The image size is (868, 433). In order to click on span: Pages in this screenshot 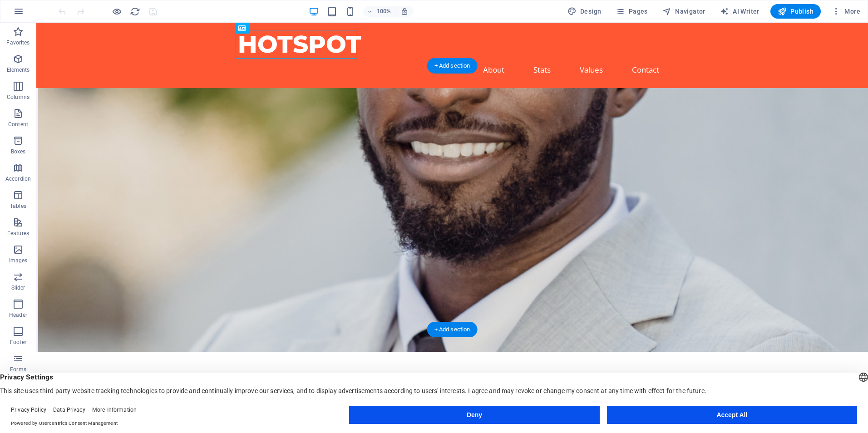, I will do `click(632, 12)`.